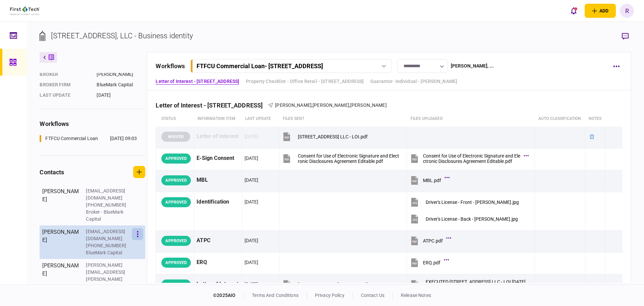  What do you see at coordinates (176, 137) in the screenshot?
I see `div: WAIVED` at bounding box center [176, 137].